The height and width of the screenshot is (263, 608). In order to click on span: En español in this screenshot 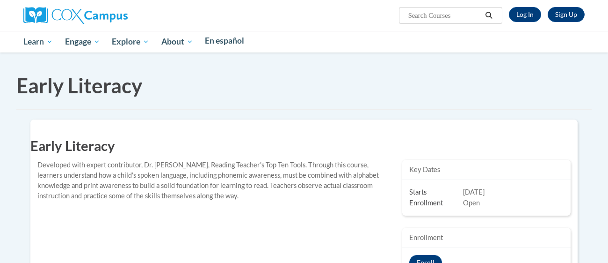, I will do `click(225, 40)`.